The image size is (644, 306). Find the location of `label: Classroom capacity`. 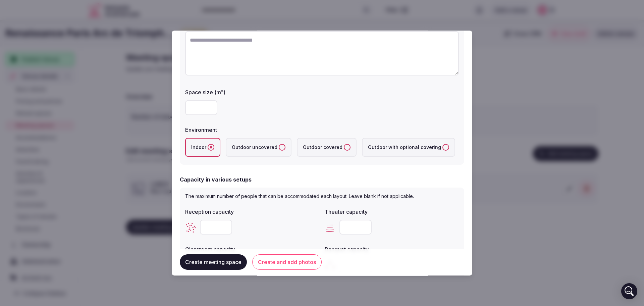

label: Classroom capacity is located at coordinates (252, 249).